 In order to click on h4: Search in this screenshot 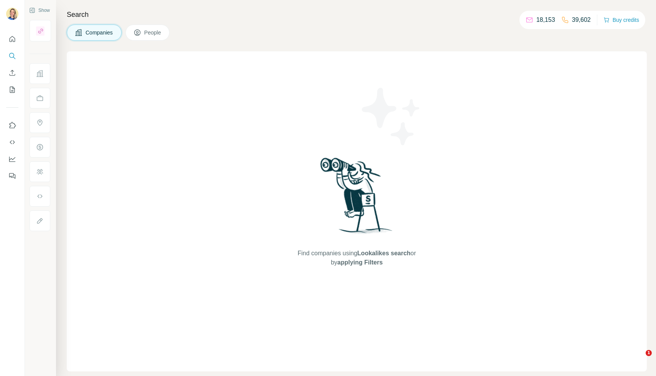, I will do `click(357, 15)`.